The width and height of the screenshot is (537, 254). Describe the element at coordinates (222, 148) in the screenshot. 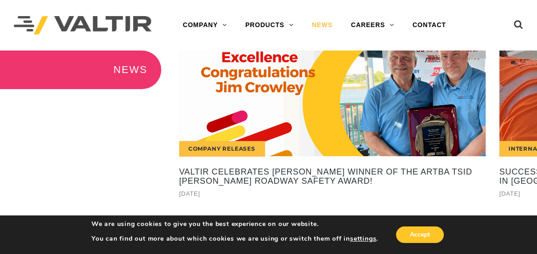

I see `div: Company Releases` at that location.